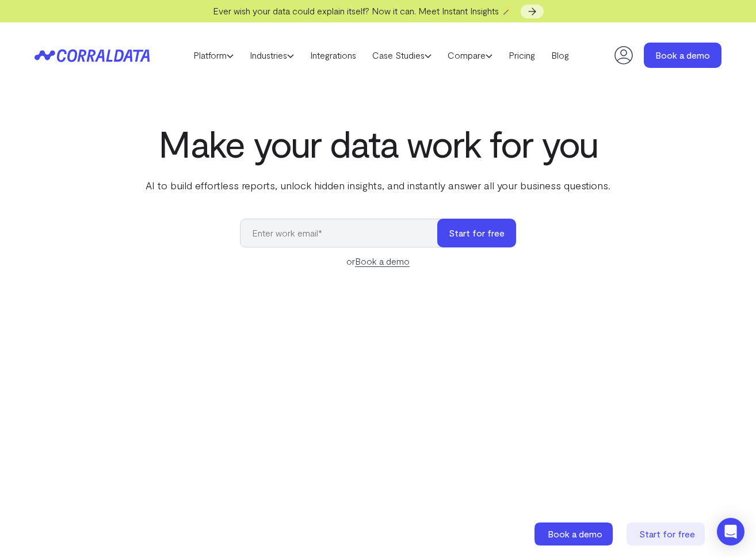  I want to click on span: Ever wish your data could explain itself? Now it can. Meet Instant Insights 🪄, so click(362, 10).